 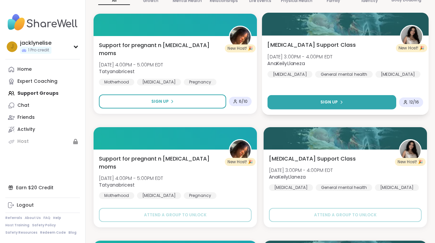 I want to click on span: 6 / 10, so click(x=243, y=101).